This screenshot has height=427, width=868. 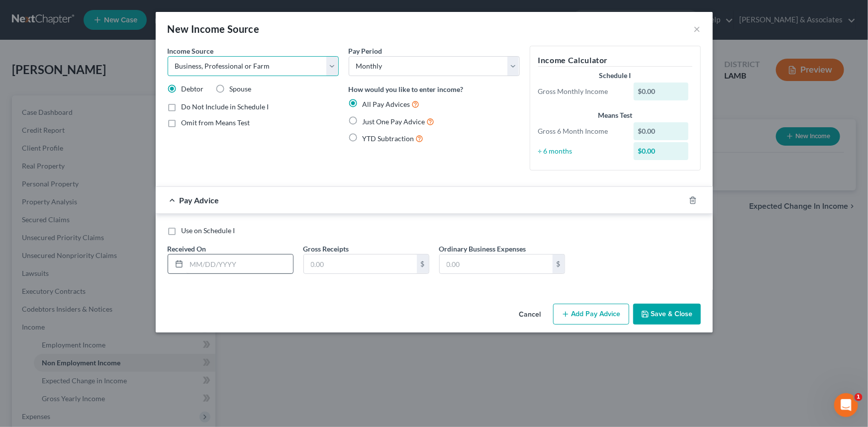 I want to click on div: ÷ 6 months, so click(x=581, y=151).